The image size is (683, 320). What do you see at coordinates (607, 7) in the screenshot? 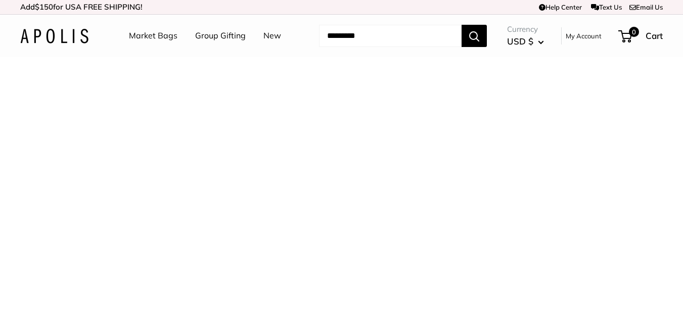
I see `a: Text Us` at bounding box center [607, 7].